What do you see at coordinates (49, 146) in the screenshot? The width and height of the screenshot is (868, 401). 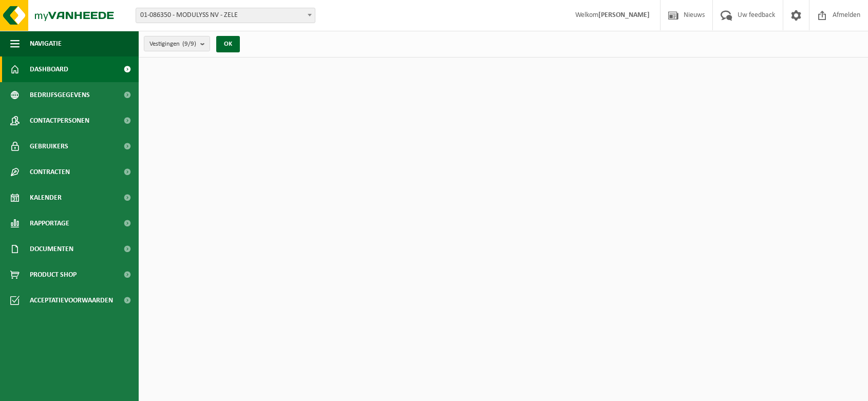 I see `span: Gebruikers` at bounding box center [49, 146].